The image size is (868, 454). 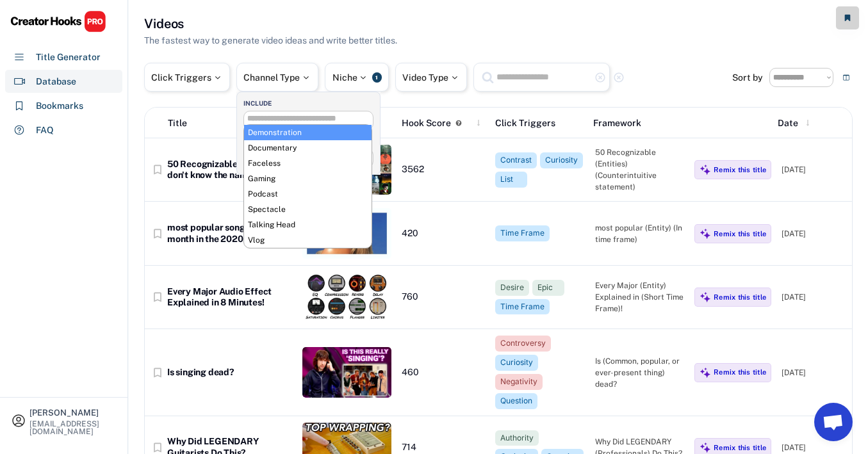 What do you see at coordinates (523, 343) in the screenshot?
I see `div: Controversy` at bounding box center [523, 343].